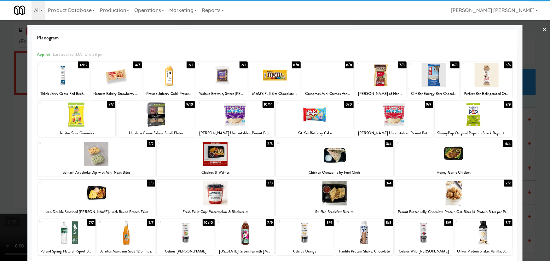  Describe the element at coordinates (334, 158) in the screenshot. I see `div: 183/4Chicken Quesadilla by Fuel Chefs` at that location.